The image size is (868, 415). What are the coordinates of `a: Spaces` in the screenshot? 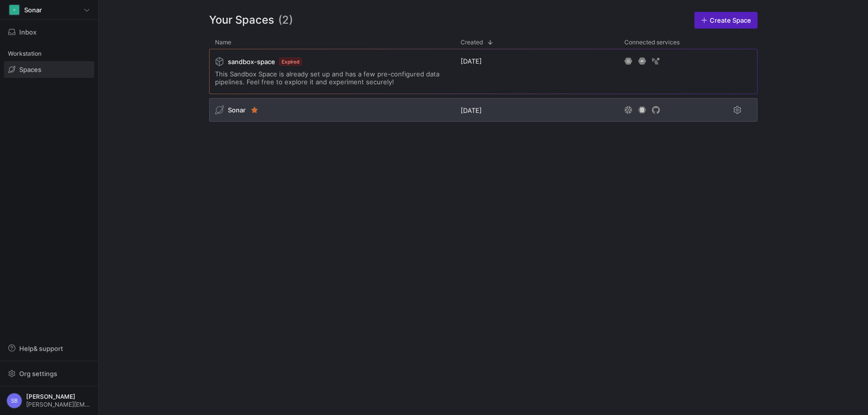 It's located at (49, 69).